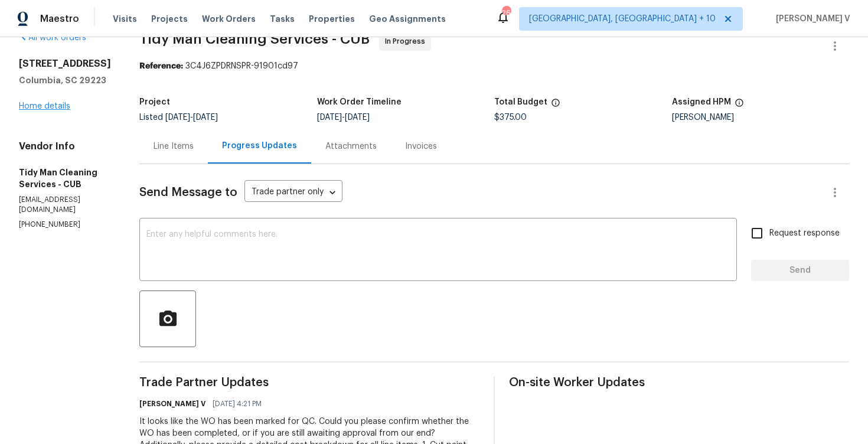 This screenshot has width=868, height=444. I want to click on div: Trade partner only, so click(294, 193).